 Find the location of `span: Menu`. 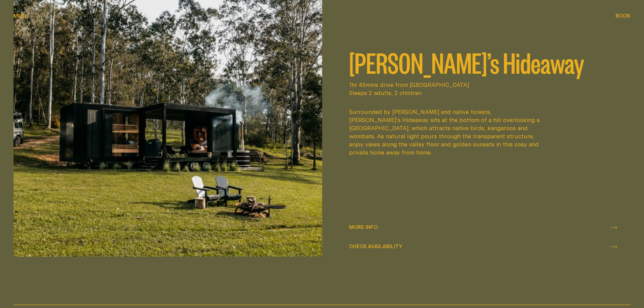

span: Menu is located at coordinates (21, 16).